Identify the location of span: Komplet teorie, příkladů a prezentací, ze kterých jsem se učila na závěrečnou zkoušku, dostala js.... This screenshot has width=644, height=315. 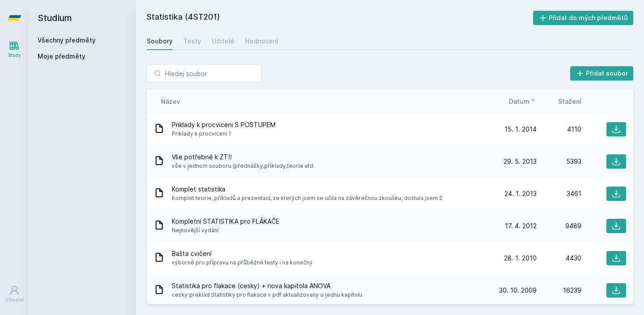
(308, 198).